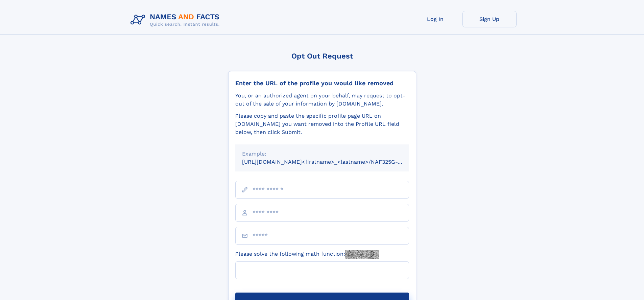 The width and height of the screenshot is (644, 300). Describe the element at coordinates (307, 254) in the screenshot. I see `label: Please solve the following math function:` at that location.